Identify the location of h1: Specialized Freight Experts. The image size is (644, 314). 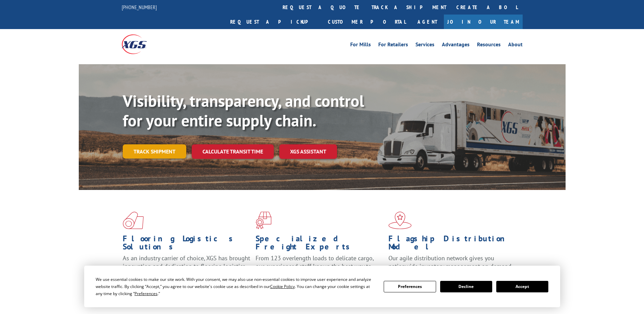
(319, 244).